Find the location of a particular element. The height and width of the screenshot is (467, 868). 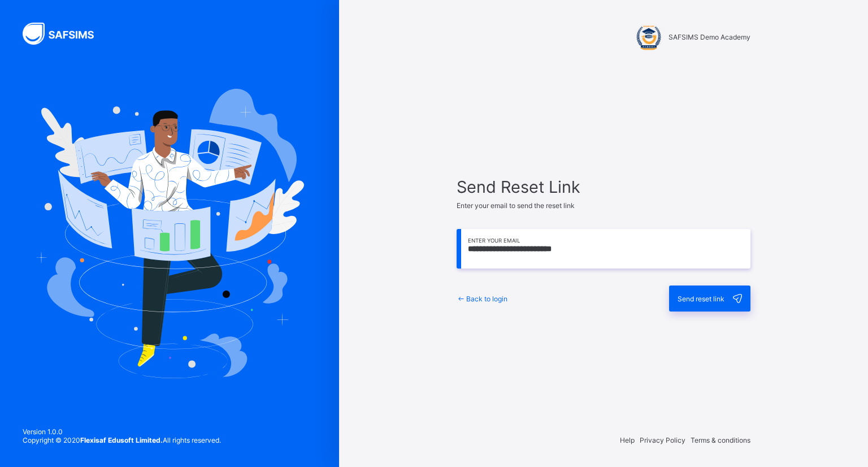

img: Hero Image is located at coordinates (169, 233).